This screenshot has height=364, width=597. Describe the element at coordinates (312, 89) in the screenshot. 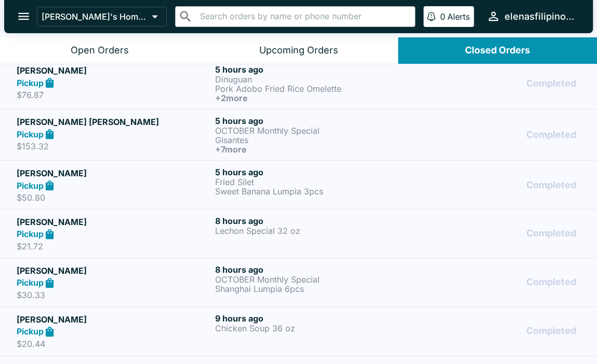

I see `p: Pork Adobo Fried Rice Omelette` at that location.